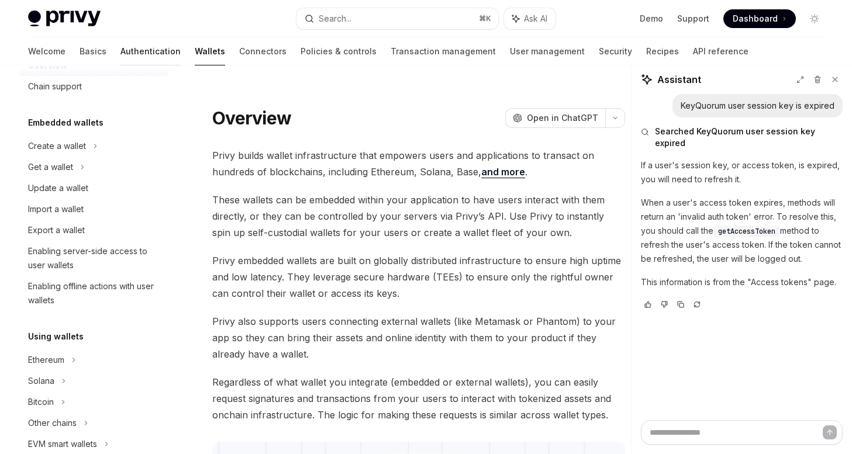 The width and height of the screenshot is (852, 454). What do you see at coordinates (397, 19) in the screenshot?
I see `button: Search...⌘K` at bounding box center [397, 19].